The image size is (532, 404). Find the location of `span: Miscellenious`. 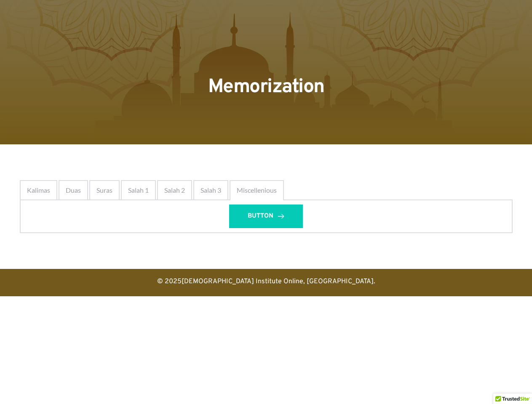

span: Miscellenious is located at coordinates (257, 190).